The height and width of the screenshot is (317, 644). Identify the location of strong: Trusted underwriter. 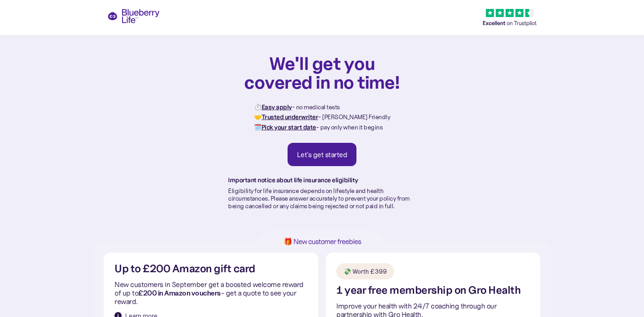
(290, 117).